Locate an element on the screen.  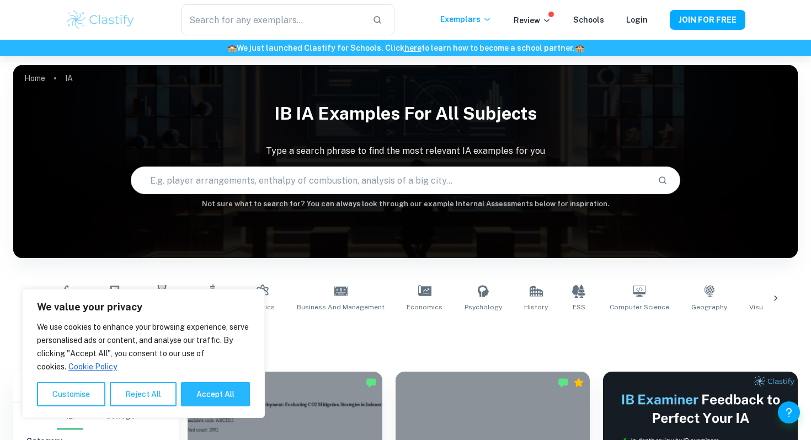
a: JOIN FOR FREE is located at coordinates (707, 20).